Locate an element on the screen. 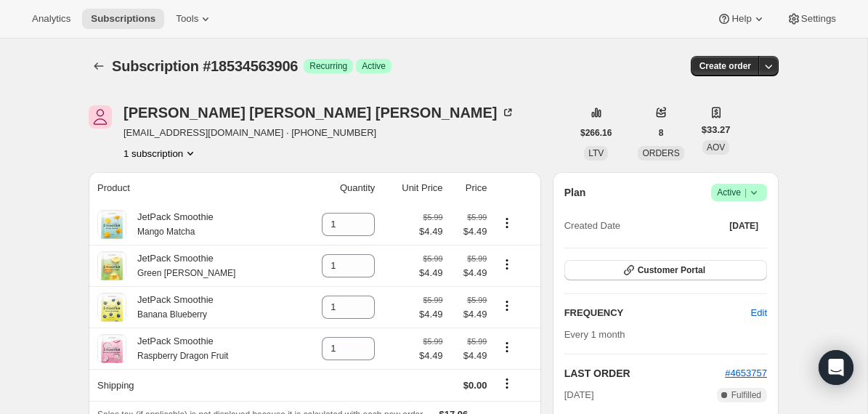 Image resolution: width=868 pixels, height=414 pixels. span: #4653757 is located at coordinates (746, 372).